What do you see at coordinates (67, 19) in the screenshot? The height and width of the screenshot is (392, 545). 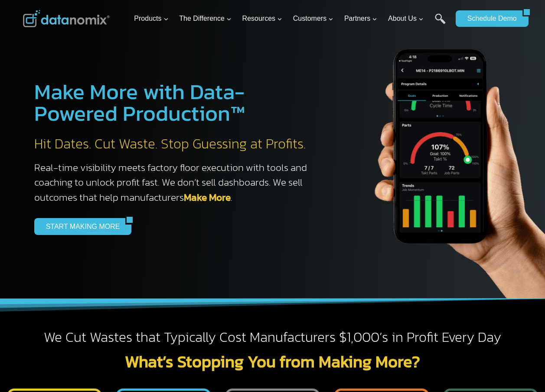 I see `img: Datanomix` at bounding box center [67, 19].